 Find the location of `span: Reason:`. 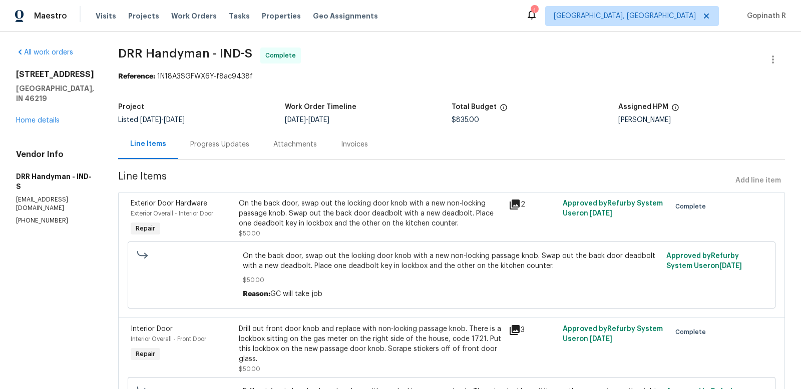

span: Reason: is located at coordinates (256, 294).